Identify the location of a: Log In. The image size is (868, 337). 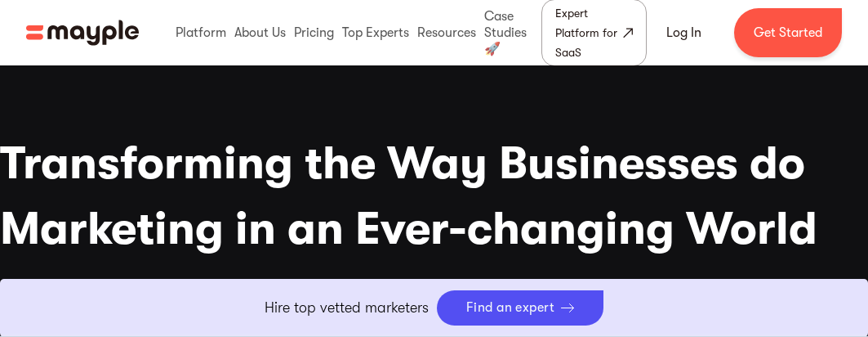
(684, 32).